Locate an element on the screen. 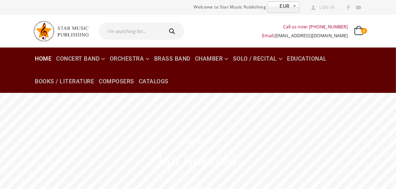 This screenshot has height=189, width=396. span: Welcome to Star Music Publishing is located at coordinates (230, 7).